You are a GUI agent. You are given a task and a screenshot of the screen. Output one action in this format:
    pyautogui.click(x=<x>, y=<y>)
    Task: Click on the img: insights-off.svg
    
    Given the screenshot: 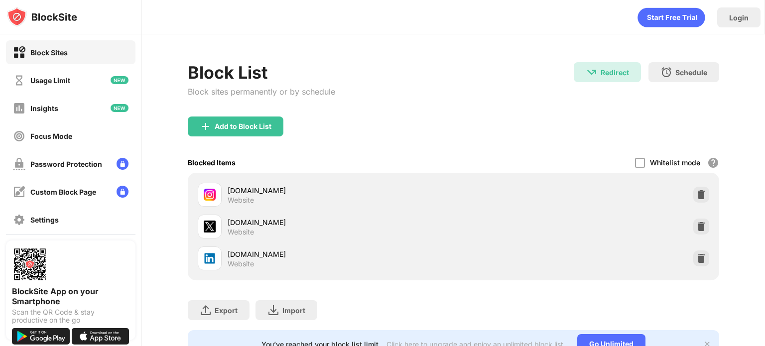 What is the action you would take?
    pyautogui.click(x=19, y=108)
    